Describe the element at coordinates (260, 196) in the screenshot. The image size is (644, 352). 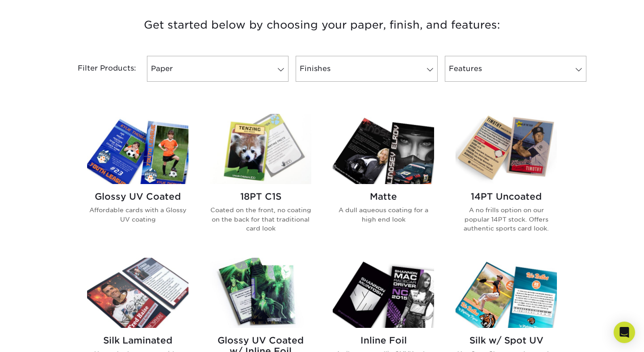
I see `h2: 18PT C1S` at that location.